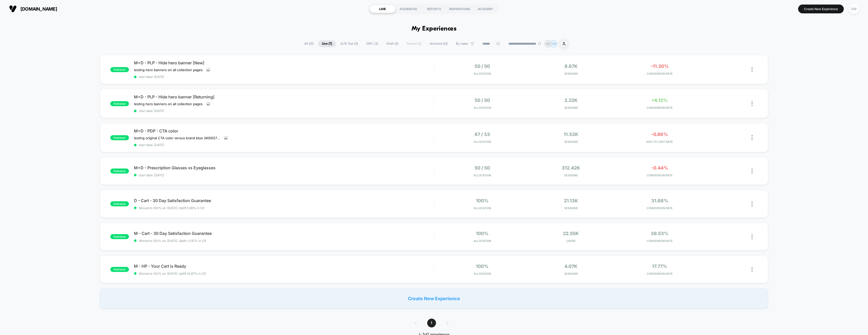 The height and width of the screenshot is (335, 868). What do you see at coordinates (284, 131) in the screenshot?
I see `span: M+D - PDP - CTA color` at bounding box center [284, 131].